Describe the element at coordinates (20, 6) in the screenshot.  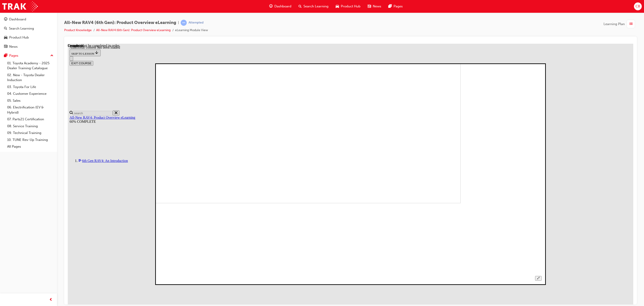
I see `a: Trak` at that location.